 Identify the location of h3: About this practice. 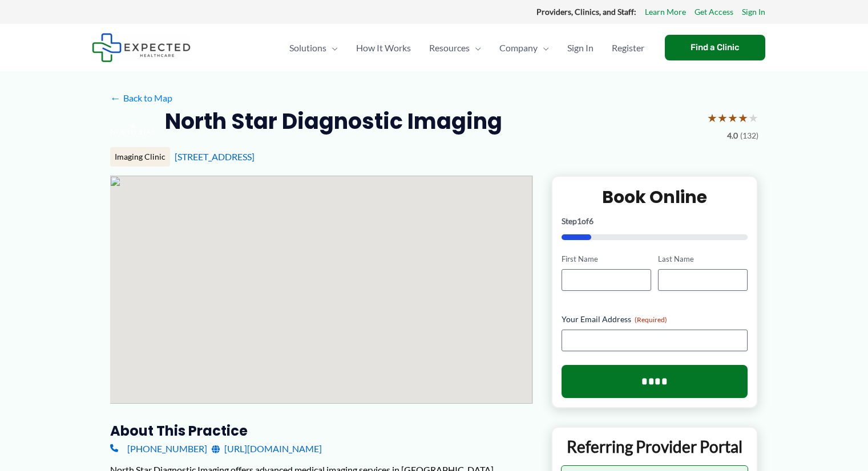
(322, 431).